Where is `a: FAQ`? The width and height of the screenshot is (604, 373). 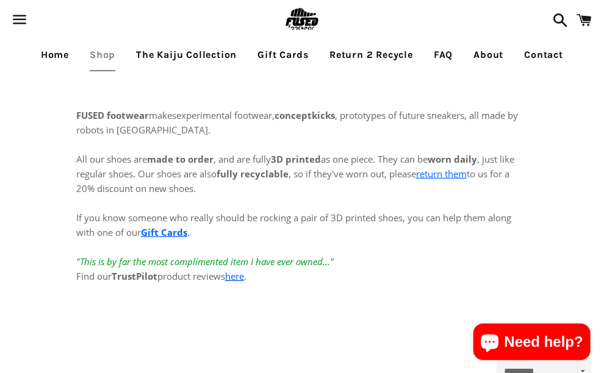
a: FAQ is located at coordinates (443, 55).